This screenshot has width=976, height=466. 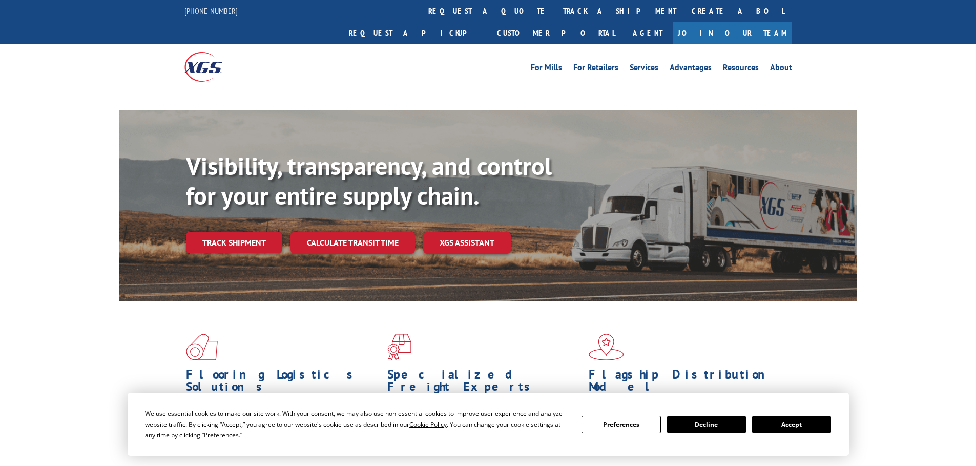 What do you see at coordinates (644, 69) in the screenshot?
I see `a: Services` at bounding box center [644, 69].